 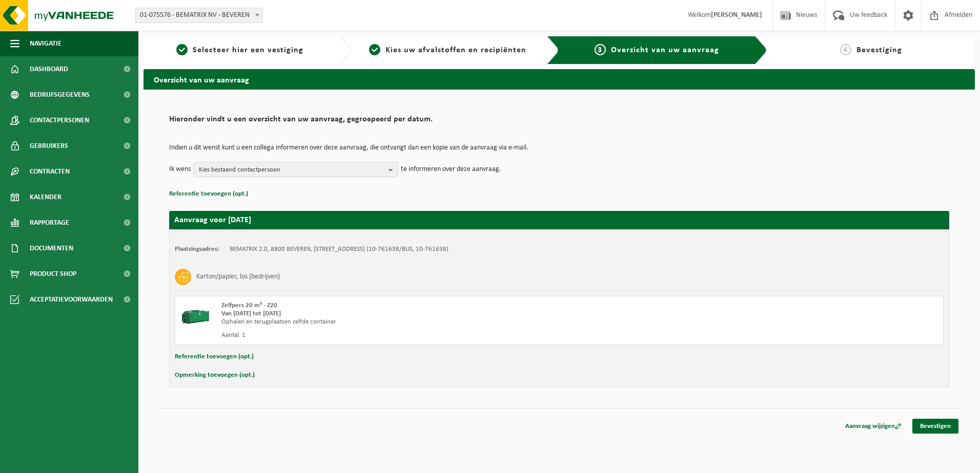 What do you see at coordinates (249, 305) in the screenshot?
I see `span: Zelfpers 20 m³ - Z20` at bounding box center [249, 305].